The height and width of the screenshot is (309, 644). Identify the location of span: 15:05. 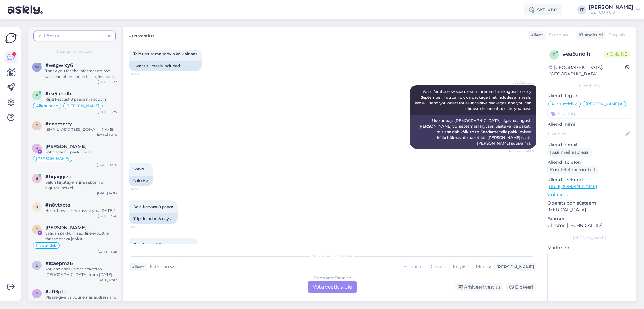
(142, 226).